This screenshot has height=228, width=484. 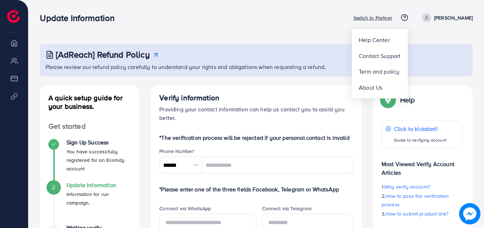 I want to click on a: logo, so click(x=14, y=16).